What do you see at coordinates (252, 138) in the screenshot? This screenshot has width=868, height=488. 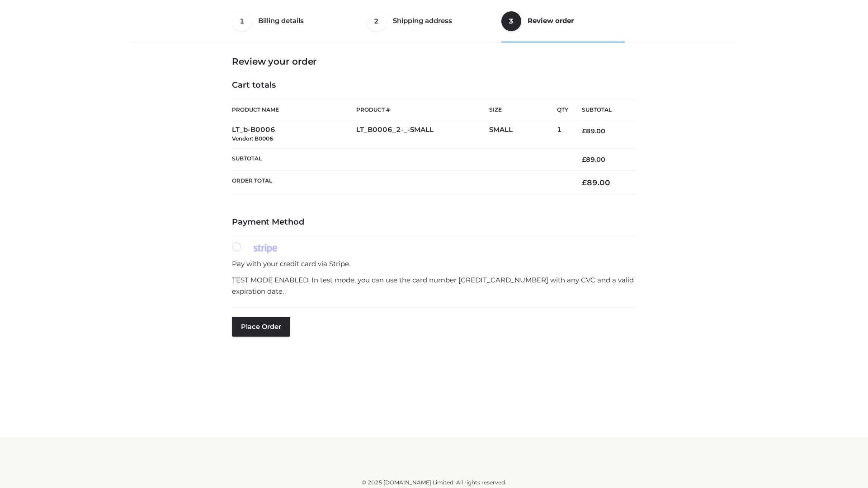 I see `small: Vendor: B0006` at bounding box center [252, 138].